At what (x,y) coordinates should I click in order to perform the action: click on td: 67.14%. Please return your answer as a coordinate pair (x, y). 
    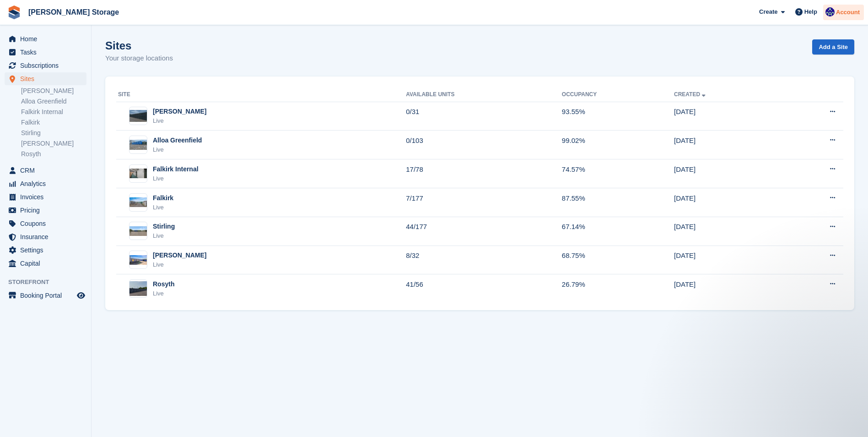
    Looking at the image, I should click on (618, 230).